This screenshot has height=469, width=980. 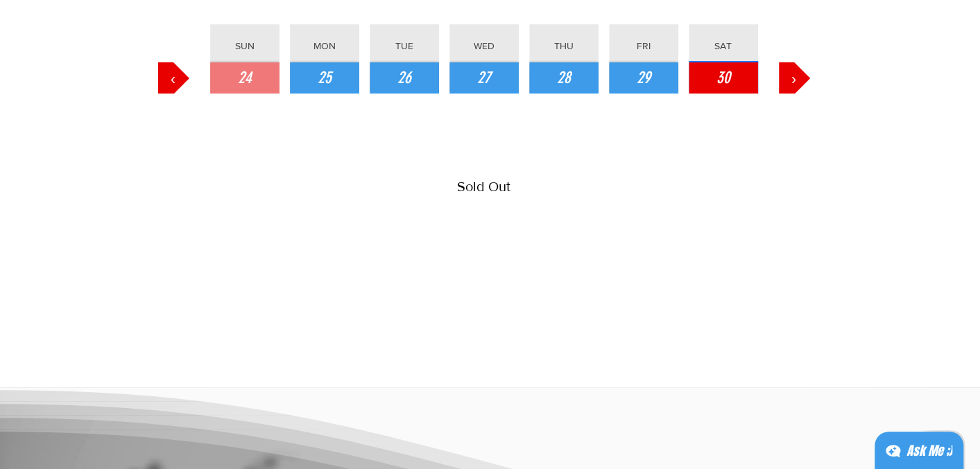 What do you see at coordinates (564, 46) in the screenshot?
I see `span: THU` at bounding box center [564, 46].